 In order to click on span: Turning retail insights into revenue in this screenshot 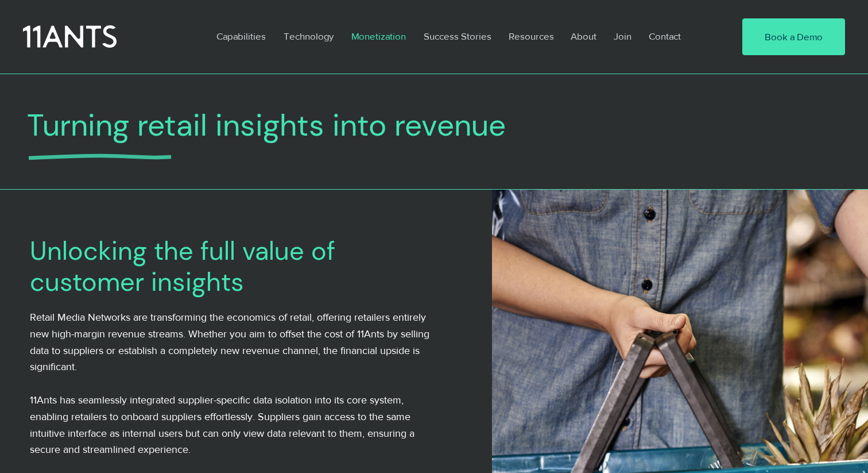, I will do `click(266, 124)`.